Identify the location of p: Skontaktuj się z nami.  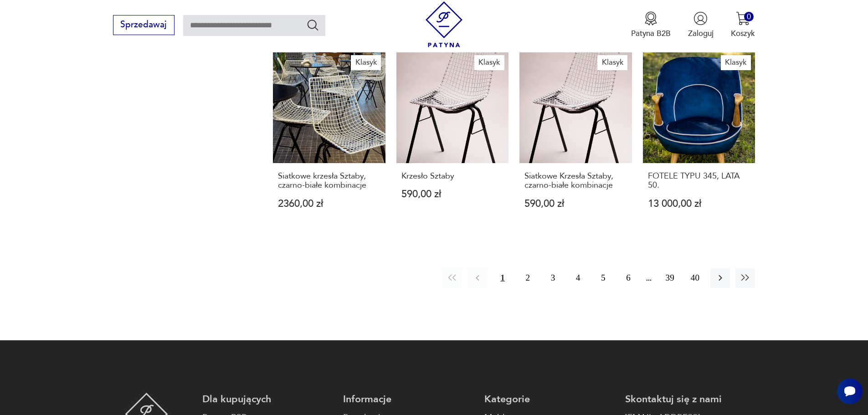
(690, 399).